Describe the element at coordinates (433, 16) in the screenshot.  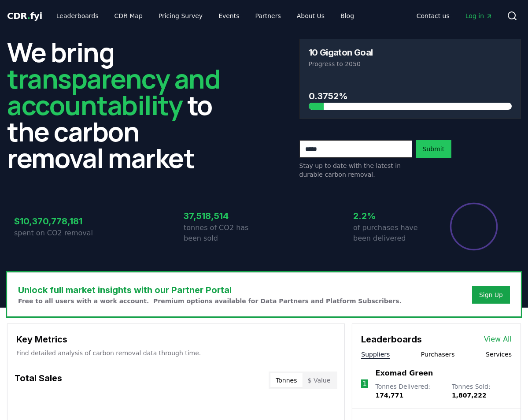
I see `a: Contact us` at that location.